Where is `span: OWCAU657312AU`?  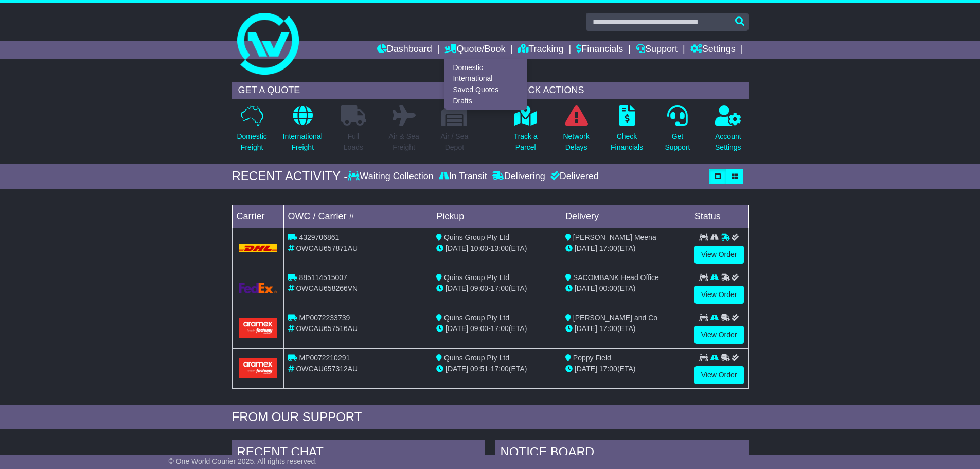 span: OWCAU657312AU is located at coordinates (327, 369).